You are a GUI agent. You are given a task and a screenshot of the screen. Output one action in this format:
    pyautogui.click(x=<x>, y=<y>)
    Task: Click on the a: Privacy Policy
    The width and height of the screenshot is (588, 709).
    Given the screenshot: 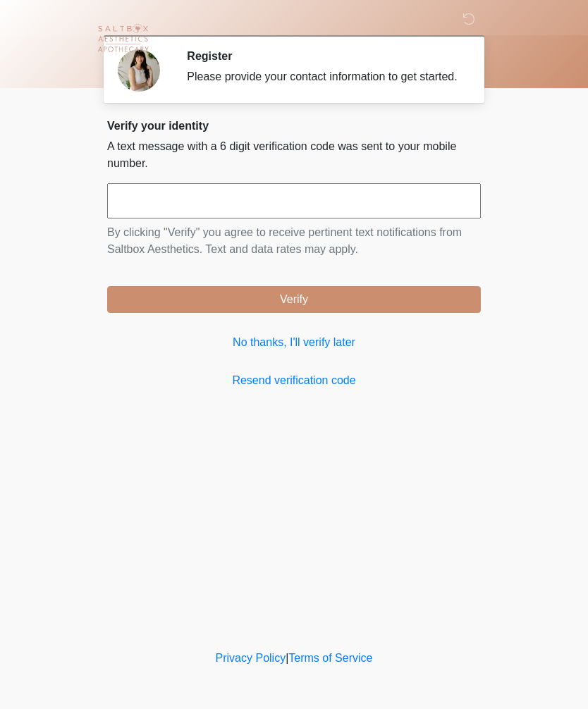 What is the action you would take?
    pyautogui.click(x=250, y=657)
    